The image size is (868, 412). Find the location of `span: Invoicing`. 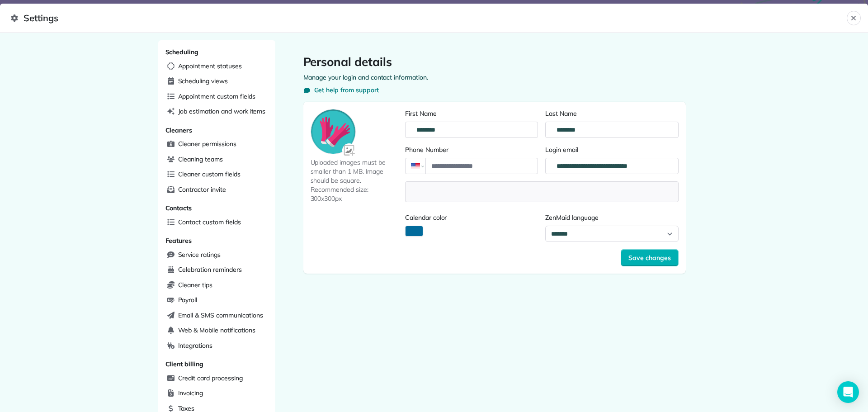

span: Invoicing is located at coordinates (191, 393).